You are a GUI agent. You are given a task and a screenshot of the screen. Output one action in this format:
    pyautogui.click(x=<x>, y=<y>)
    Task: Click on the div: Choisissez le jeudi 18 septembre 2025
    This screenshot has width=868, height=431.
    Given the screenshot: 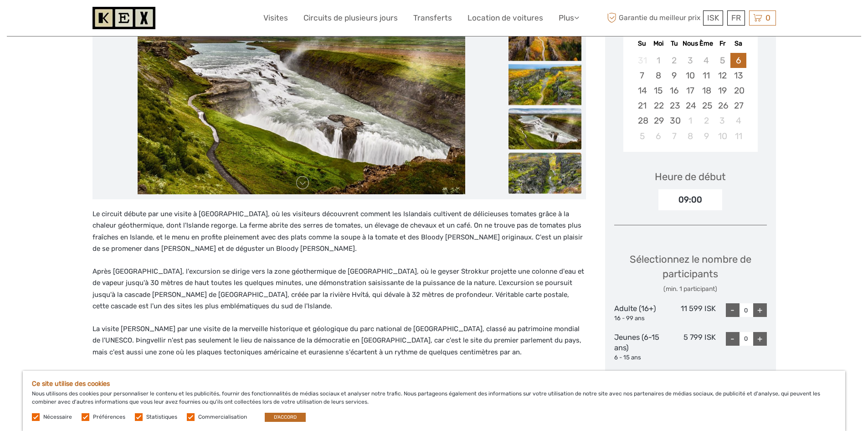 What is the action you would take?
    pyautogui.click(x=706, y=90)
    